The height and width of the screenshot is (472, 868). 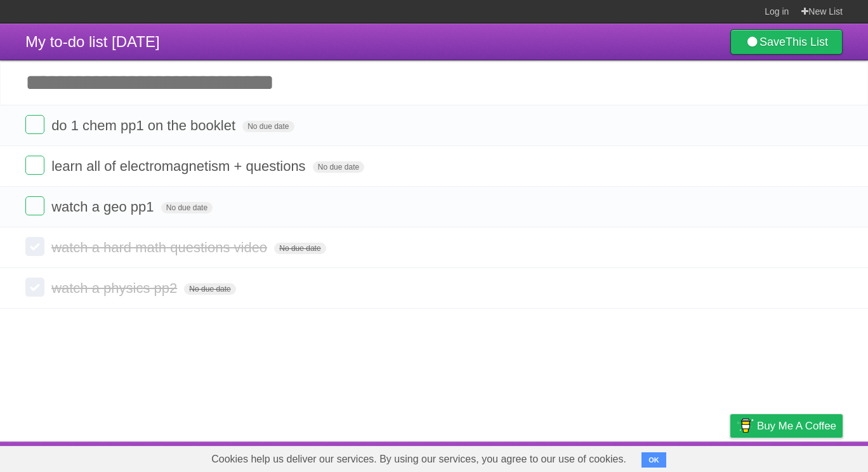 What do you see at coordinates (575, 457) in the screenshot?
I see `a: About` at bounding box center [575, 457].